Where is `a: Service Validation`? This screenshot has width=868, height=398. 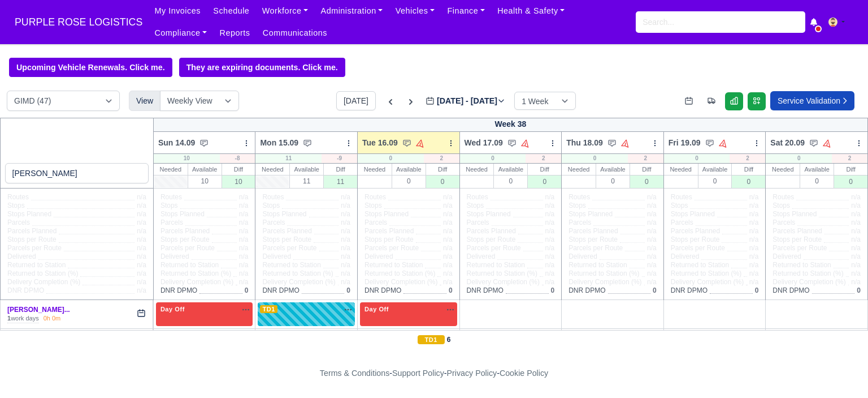
a: Service Validation is located at coordinates (812, 101).